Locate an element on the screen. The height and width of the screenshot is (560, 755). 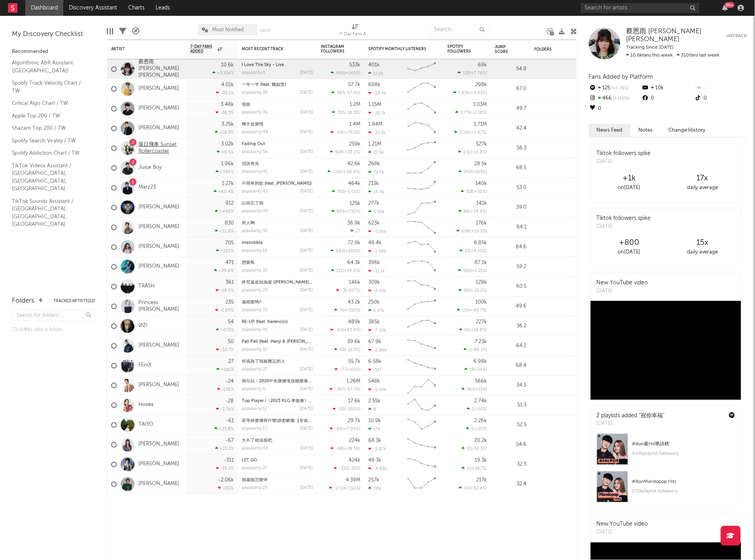
span: 924 is located at coordinates (339, 153).